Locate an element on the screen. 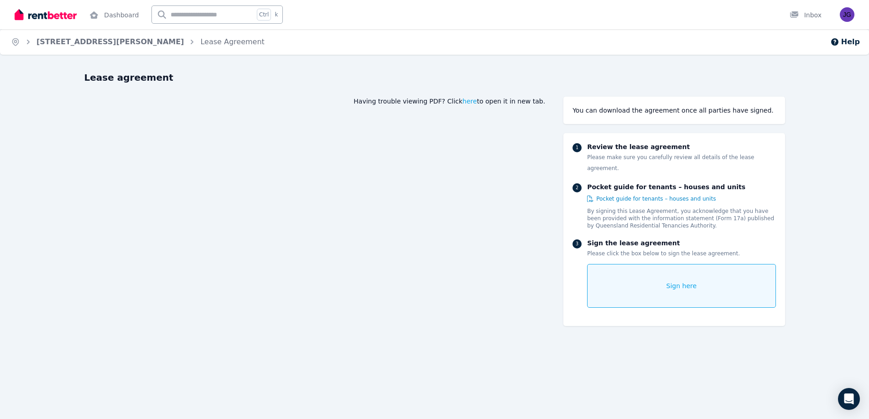 The image size is (869, 419). div: You can download the agreement once all parties have signed. is located at coordinates (674, 110).